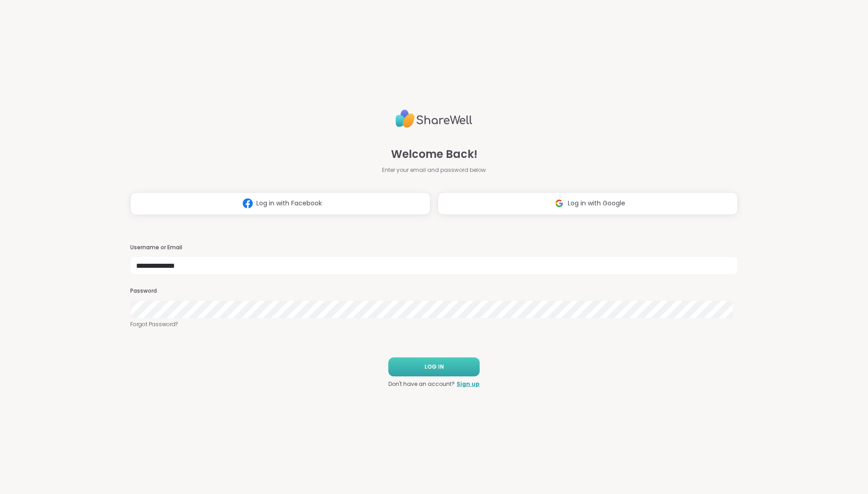  I want to click on button: Log in with Facebook, so click(280, 203).